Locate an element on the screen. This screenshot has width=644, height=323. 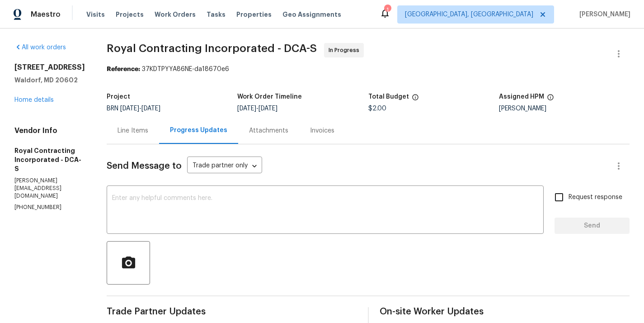
span: In Progress is located at coordinates (346, 50).